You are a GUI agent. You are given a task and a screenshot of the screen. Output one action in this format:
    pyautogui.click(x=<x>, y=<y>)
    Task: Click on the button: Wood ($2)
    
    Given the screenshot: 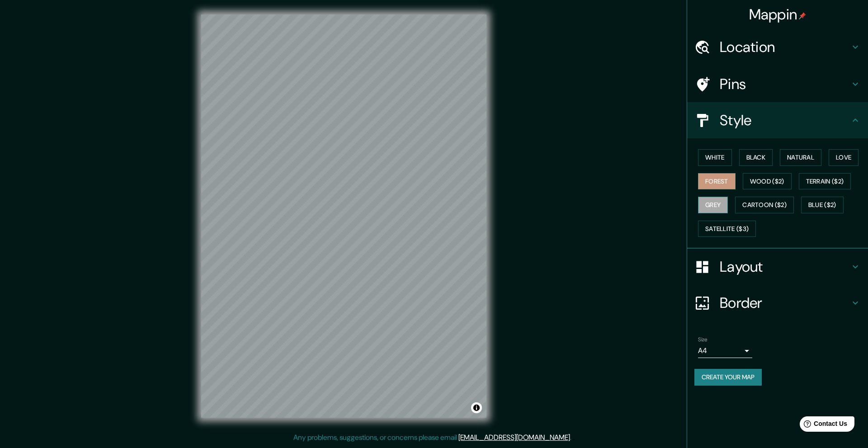 What is the action you would take?
    pyautogui.click(x=767, y=181)
    